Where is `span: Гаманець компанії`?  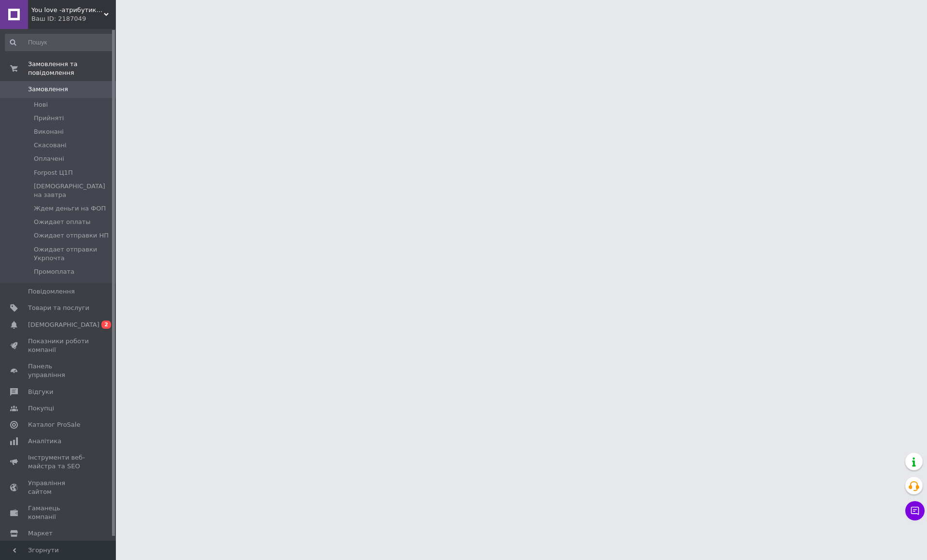
span: Гаманець компанії is located at coordinates (58, 513).